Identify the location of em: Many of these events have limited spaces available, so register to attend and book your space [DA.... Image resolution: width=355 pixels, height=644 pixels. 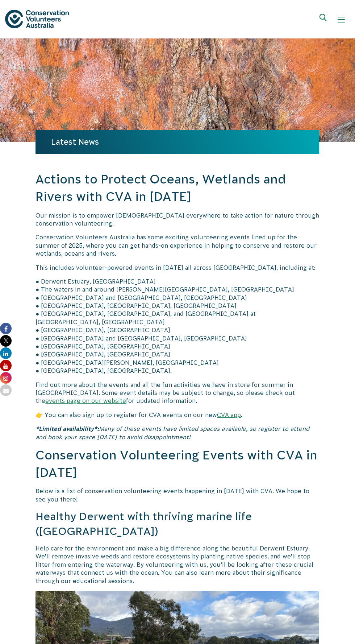
(172, 433).